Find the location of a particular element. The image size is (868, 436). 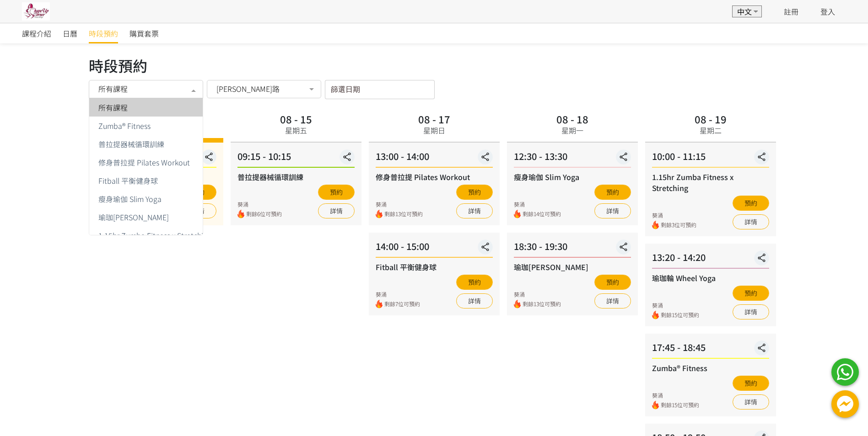

div: 14:00 - 15:00 is located at coordinates (434, 249).